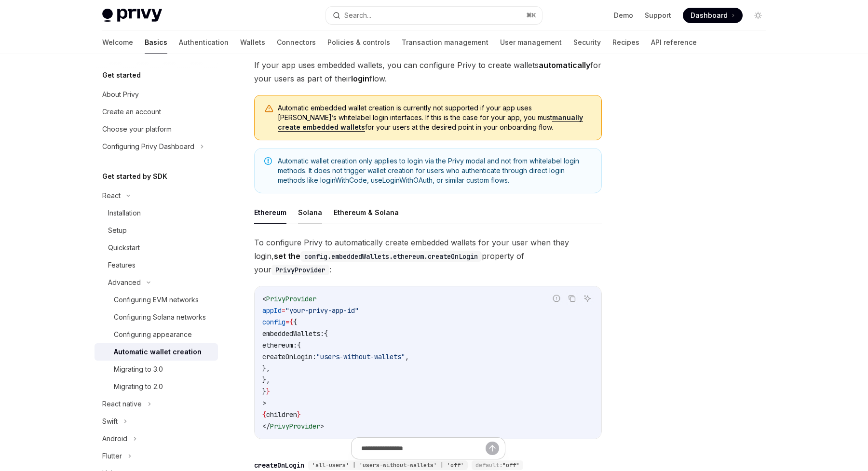 The width and height of the screenshot is (868, 471). What do you see at coordinates (139, 369) in the screenshot?
I see `div: Migrating to 3.0` at bounding box center [139, 369].